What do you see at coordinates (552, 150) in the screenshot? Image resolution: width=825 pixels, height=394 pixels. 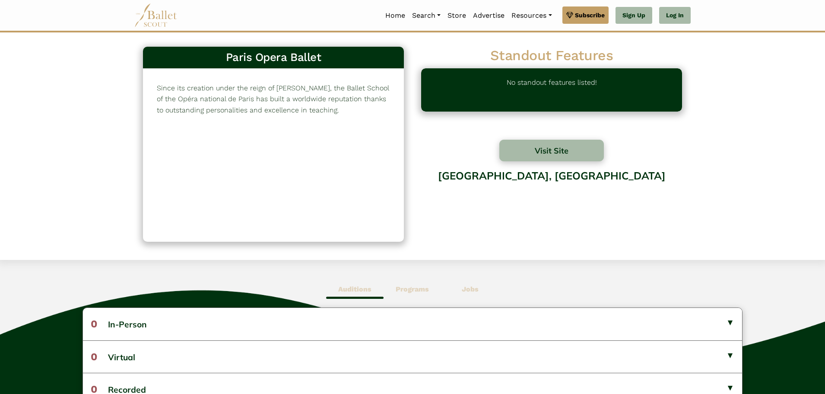 I see `button: Visit Site` at bounding box center [552, 150].